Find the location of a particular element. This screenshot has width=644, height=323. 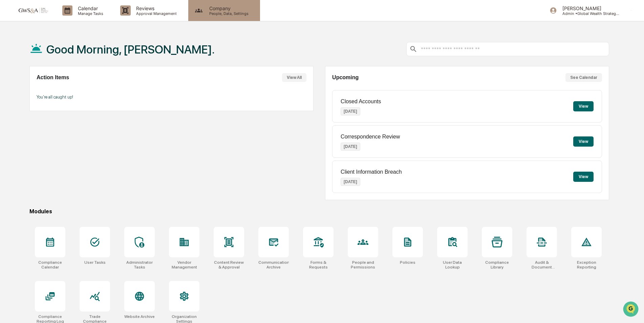

h2: Upcoming is located at coordinates (345, 77).